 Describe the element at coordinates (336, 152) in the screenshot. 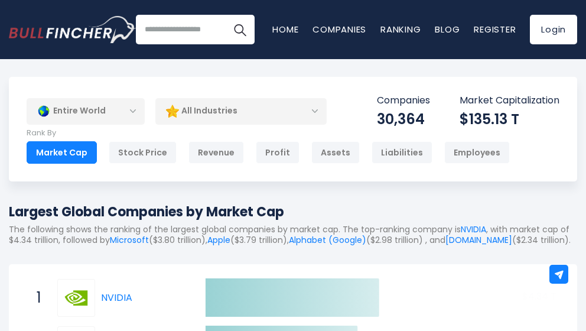

I see `div: Assets` at that location.